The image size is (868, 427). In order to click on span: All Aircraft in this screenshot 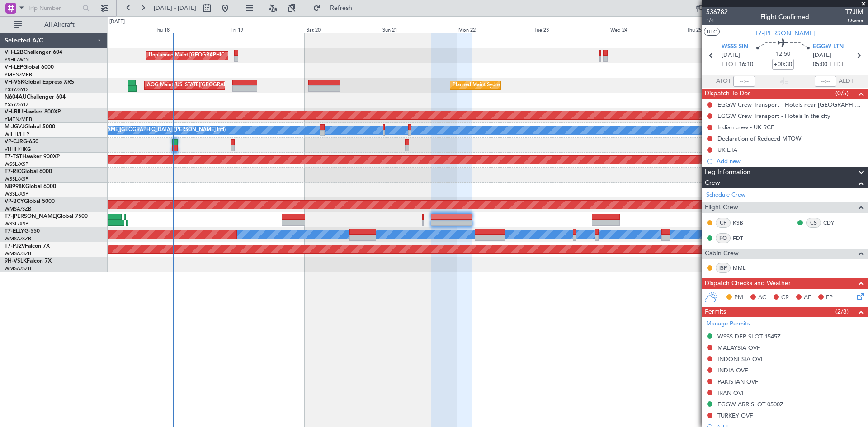, I will do `click(59, 25)`.